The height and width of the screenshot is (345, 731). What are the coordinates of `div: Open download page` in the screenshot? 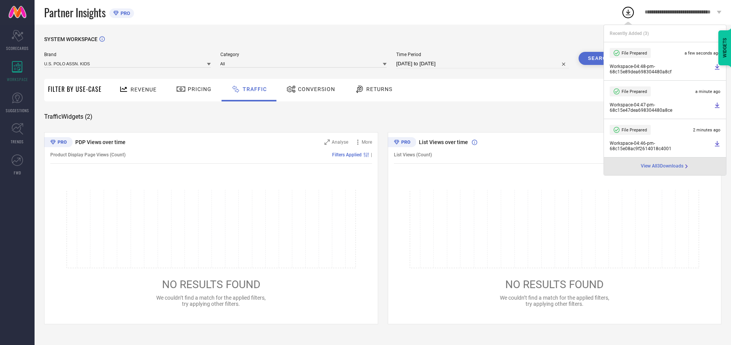 It's located at (665, 166).